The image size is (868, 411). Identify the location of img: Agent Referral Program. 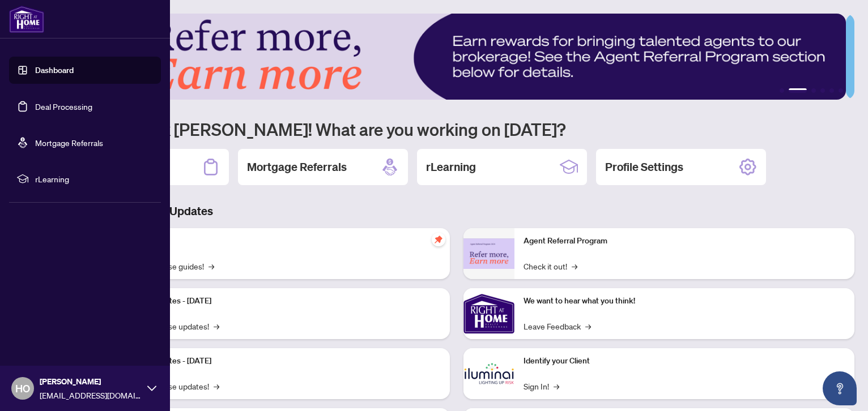
(489, 254).